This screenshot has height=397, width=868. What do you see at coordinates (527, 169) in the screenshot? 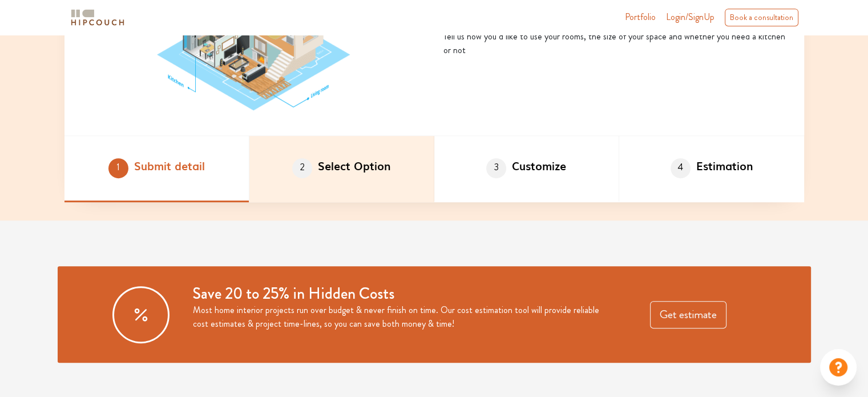
I see `li: Customize` at bounding box center [527, 169].